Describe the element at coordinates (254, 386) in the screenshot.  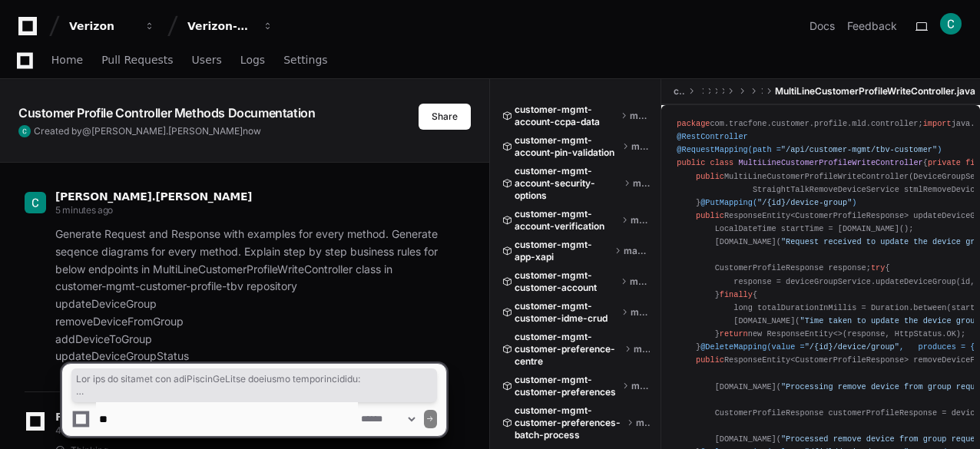
I see `span: Lor ips do sitamet con adiPiscinGeLitse doeiusmo temporincididu: Utl etdOloremAgNaali enimadmi ve...` at that location.